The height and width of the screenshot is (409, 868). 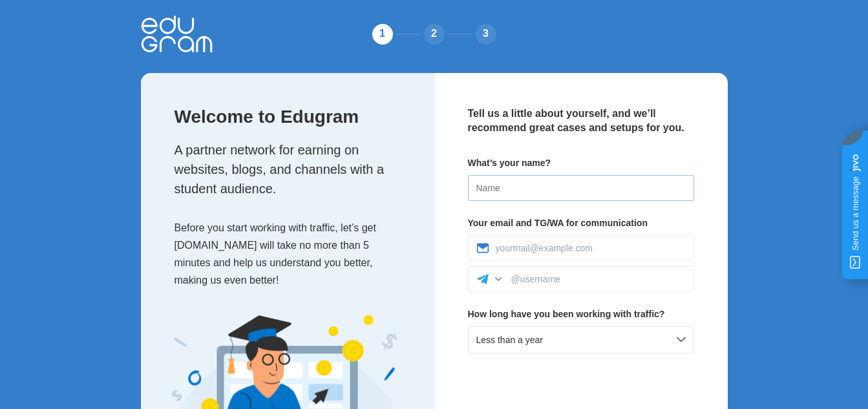 What do you see at coordinates (581, 223) in the screenshot?
I see `p: Your email and TG/WA for communication` at bounding box center [581, 223].